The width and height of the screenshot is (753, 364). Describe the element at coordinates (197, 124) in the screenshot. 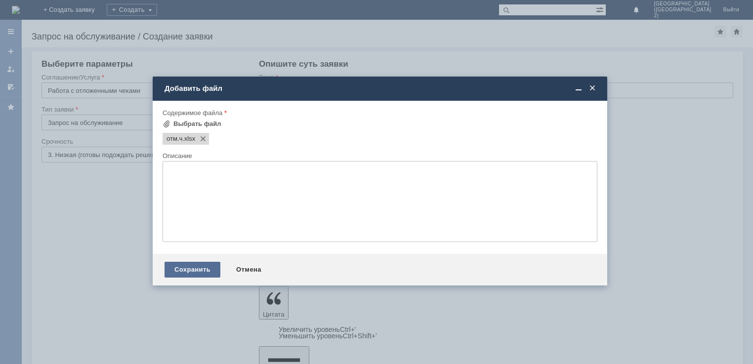

I see `div: Выбрать файл` at that location.